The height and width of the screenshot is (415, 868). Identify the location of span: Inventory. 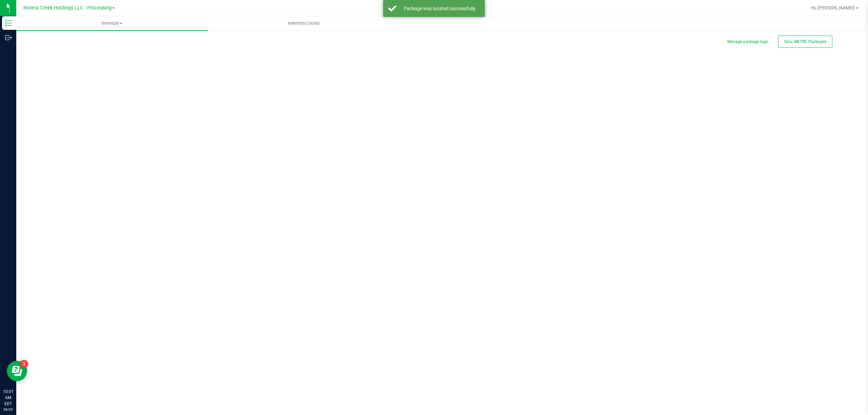
(112, 23).